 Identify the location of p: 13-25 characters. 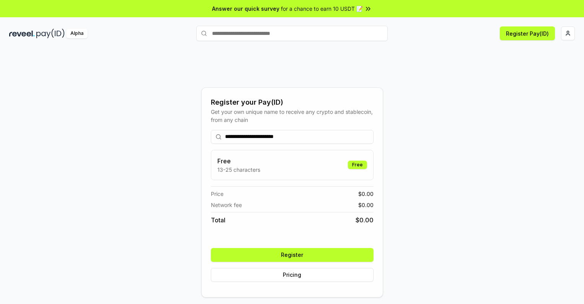
(239, 169).